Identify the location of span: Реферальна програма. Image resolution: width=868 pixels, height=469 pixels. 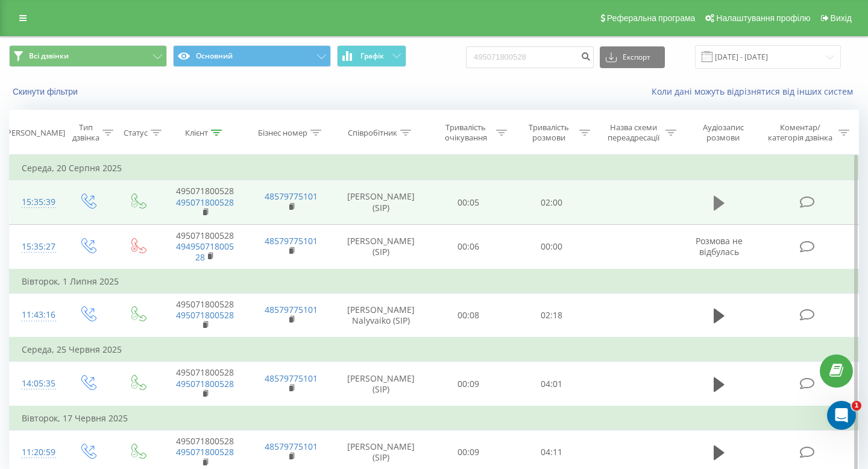
(651, 18).